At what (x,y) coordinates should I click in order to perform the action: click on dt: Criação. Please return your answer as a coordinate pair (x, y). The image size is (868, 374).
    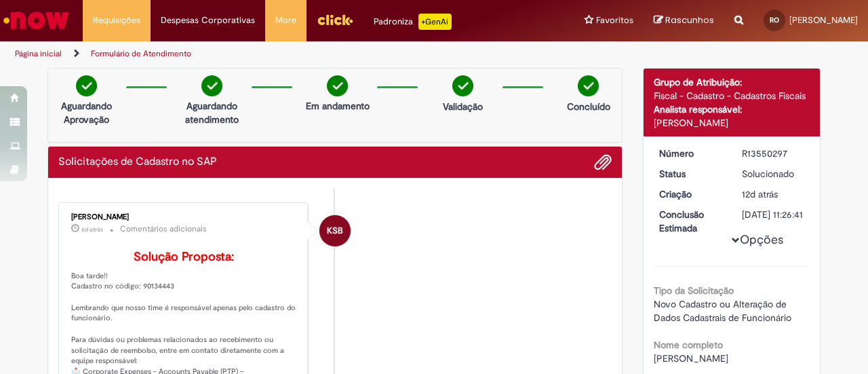
    Looking at the image, I should click on (690, 194).